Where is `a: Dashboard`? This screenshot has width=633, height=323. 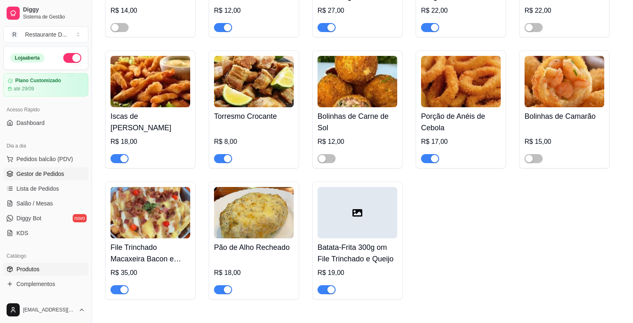
a: Dashboard is located at coordinates (46, 123).